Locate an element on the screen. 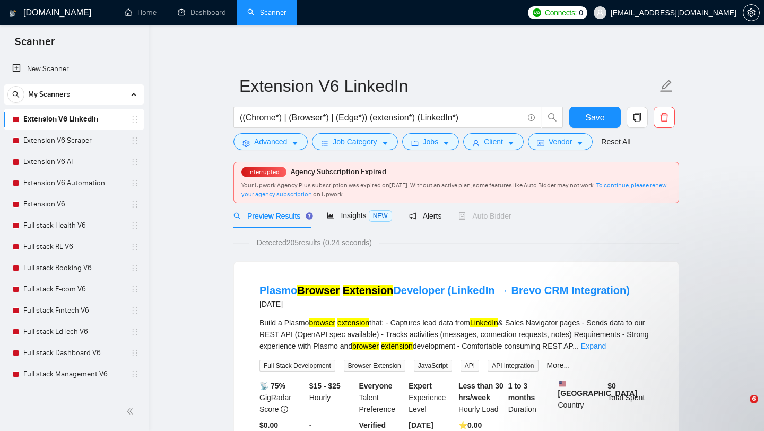 Image resolution: width=764 pixels, height=431 pixels. span: API is located at coordinates (470, 366).